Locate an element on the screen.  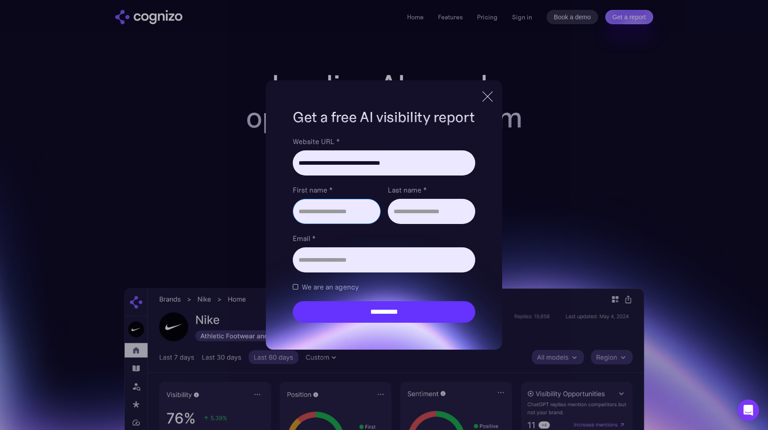
label: First name * is located at coordinates (336, 190).